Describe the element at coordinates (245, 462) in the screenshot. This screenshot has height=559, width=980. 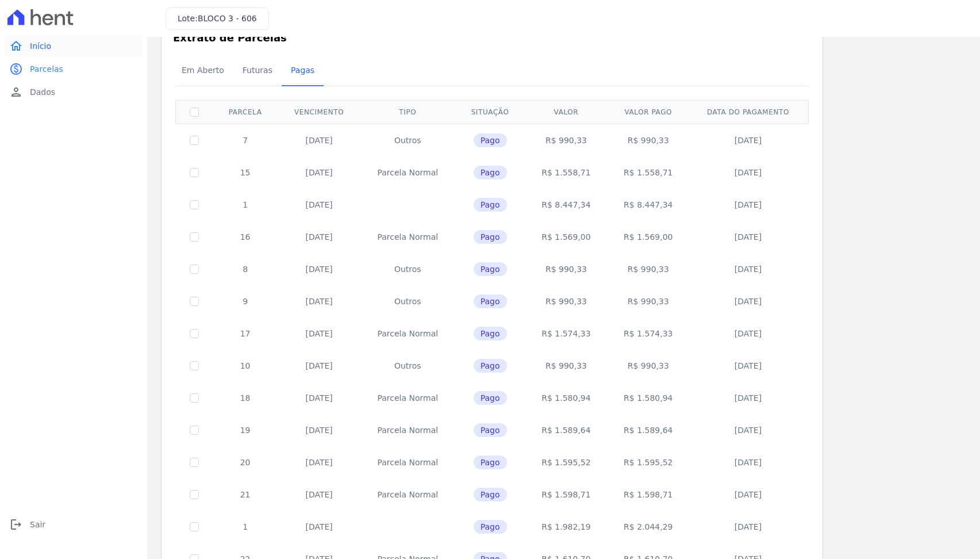
I see `td: 20` at that location.